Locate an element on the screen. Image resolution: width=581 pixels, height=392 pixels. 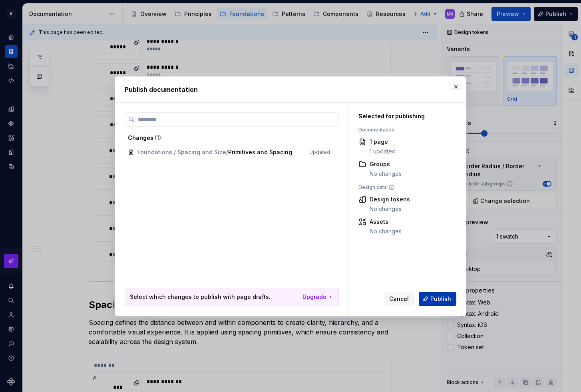
span: ( 1 ) is located at coordinates (158, 138).